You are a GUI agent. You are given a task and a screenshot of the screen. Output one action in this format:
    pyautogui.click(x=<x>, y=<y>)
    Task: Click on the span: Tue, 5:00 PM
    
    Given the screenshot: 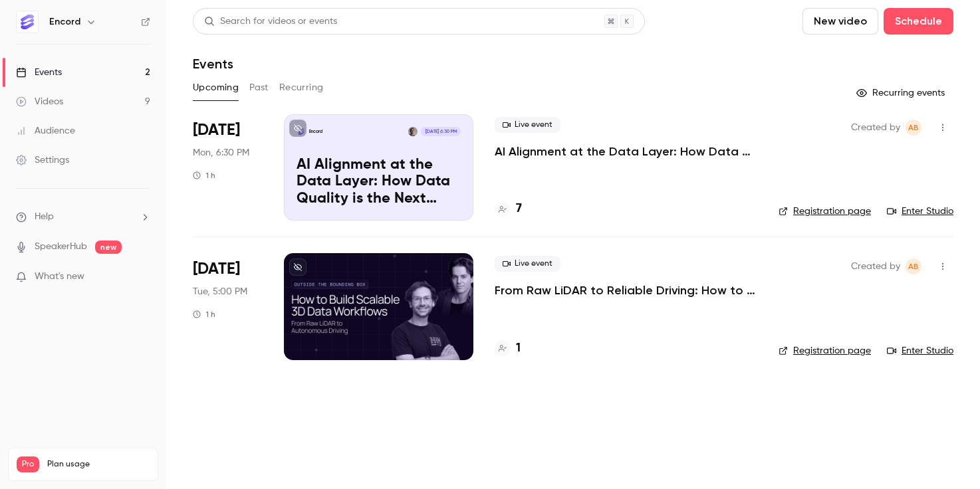 What is the action you would take?
    pyautogui.click(x=220, y=292)
    